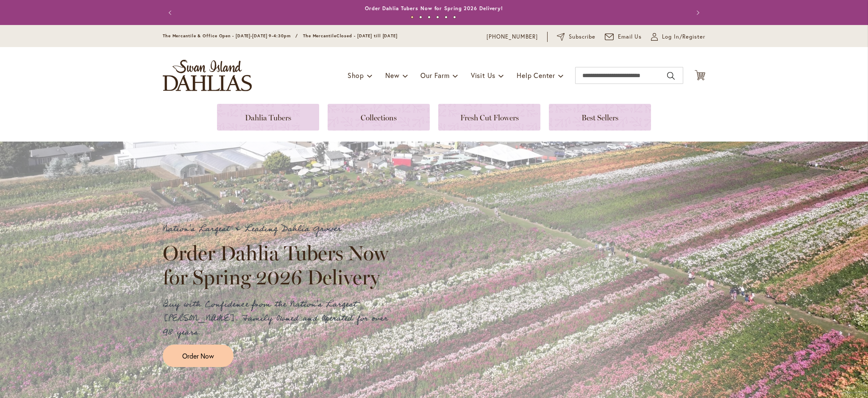 Image resolution: width=868 pixels, height=398 pixels. Describe the element at coordinates (536, 75) in the screenshot. I see `span: Help Center` at that location.